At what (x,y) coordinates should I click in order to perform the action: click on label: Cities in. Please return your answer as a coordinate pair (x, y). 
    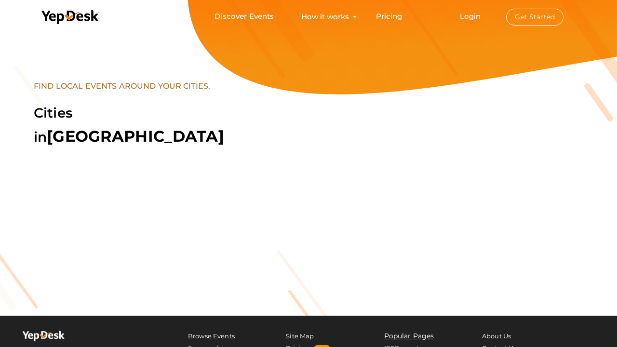
    Looking at the image, I should click on (144, 125).